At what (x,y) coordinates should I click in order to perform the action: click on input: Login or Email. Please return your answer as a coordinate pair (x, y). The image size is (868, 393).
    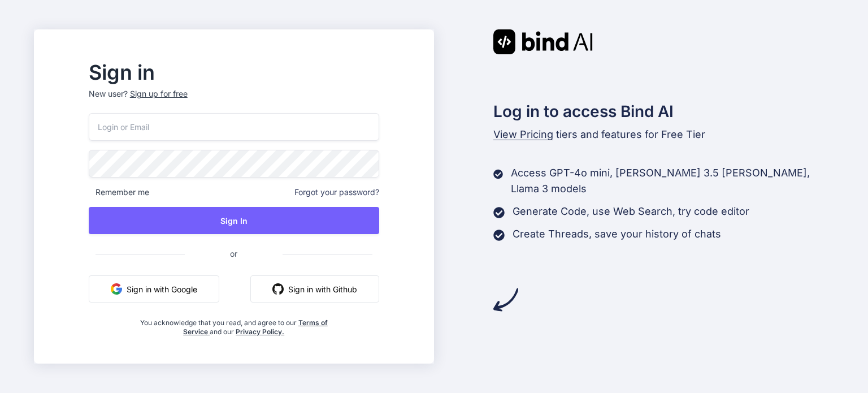
    Looking at the image, I should click on (234, 126).